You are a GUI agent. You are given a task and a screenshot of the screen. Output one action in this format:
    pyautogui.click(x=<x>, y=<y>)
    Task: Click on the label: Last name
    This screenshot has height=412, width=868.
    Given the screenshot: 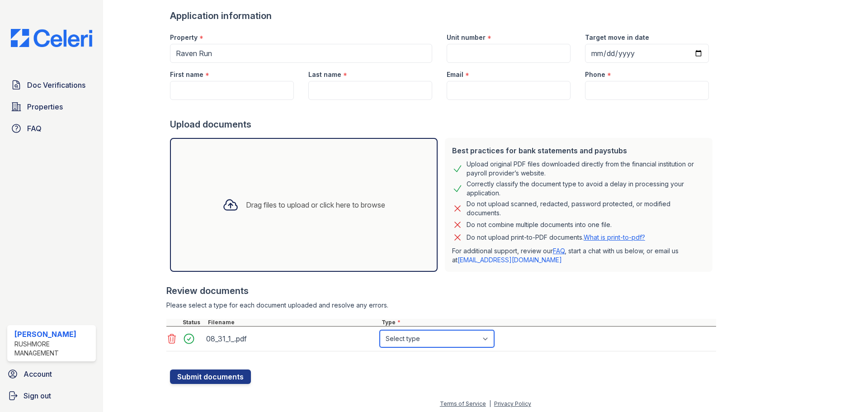 What is the action you would take?
    pyautogui.click(x=325, y=75)
    